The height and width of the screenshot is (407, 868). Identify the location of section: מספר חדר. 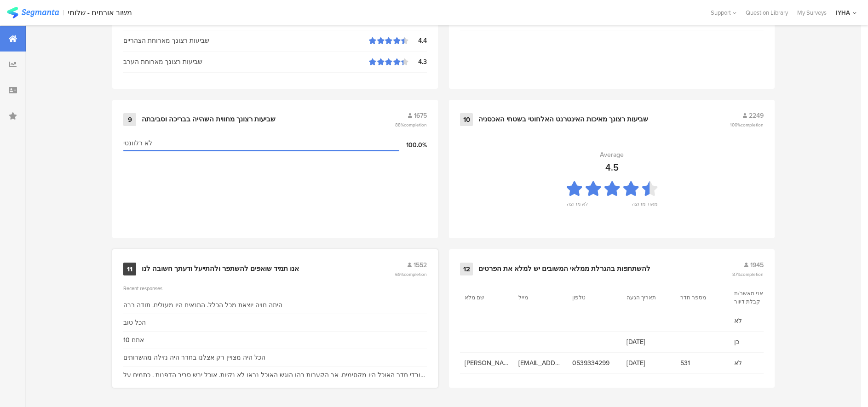
(701, 298).